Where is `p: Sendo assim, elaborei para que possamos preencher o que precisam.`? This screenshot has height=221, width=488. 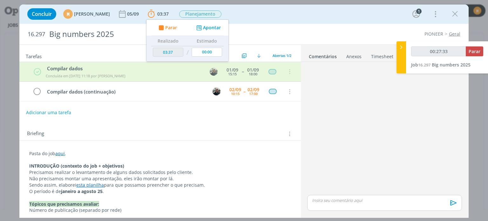
p: Sendo assim, elaborei para que possamos preencher o que precisam. is located at coordinates (160, 185).